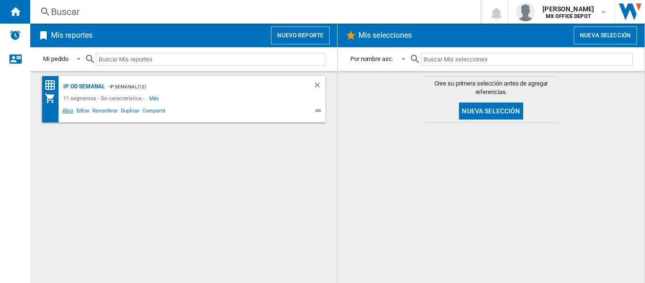 The height and width of the screenshot is (283, 645). What do you see at coordinates (72, 35) in the screenshot?
I see `h2: Mis reportes` at bounding box center [72, 35].